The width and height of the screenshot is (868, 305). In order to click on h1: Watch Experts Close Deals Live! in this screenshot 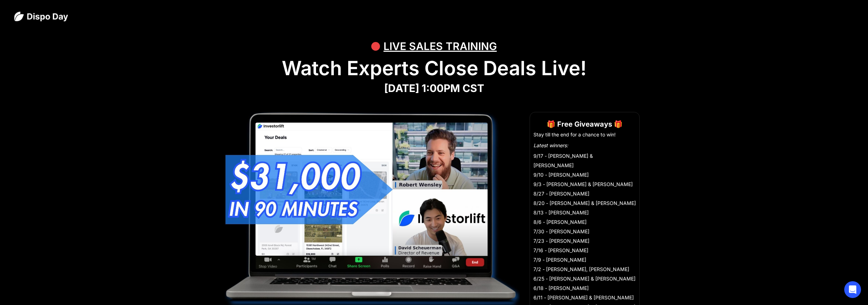, I will do `click(434, 68)`.